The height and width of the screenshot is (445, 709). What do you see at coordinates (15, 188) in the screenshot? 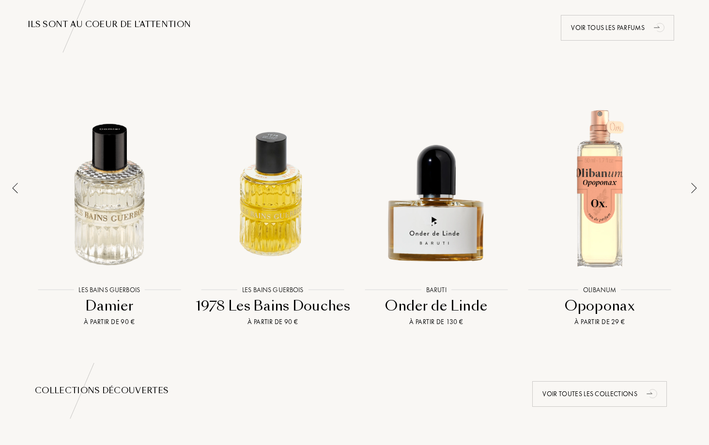
I see `img: arrow_thin_left.png` at bounding box center [15, 188].